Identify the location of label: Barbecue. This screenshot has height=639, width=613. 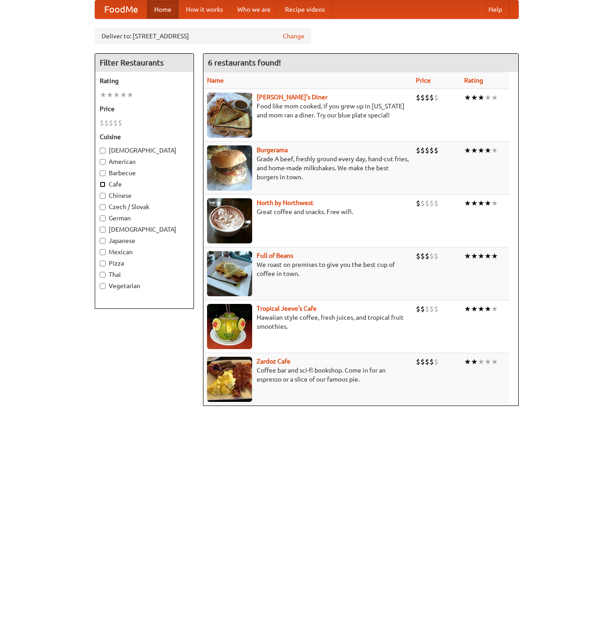
(144, 173).